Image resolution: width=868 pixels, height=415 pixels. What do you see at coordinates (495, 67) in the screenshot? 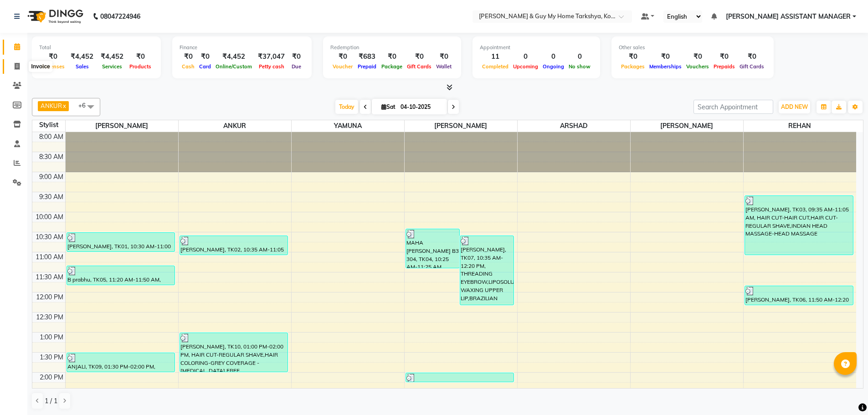
I see `span: Completed` at bounding box center [495, 67].